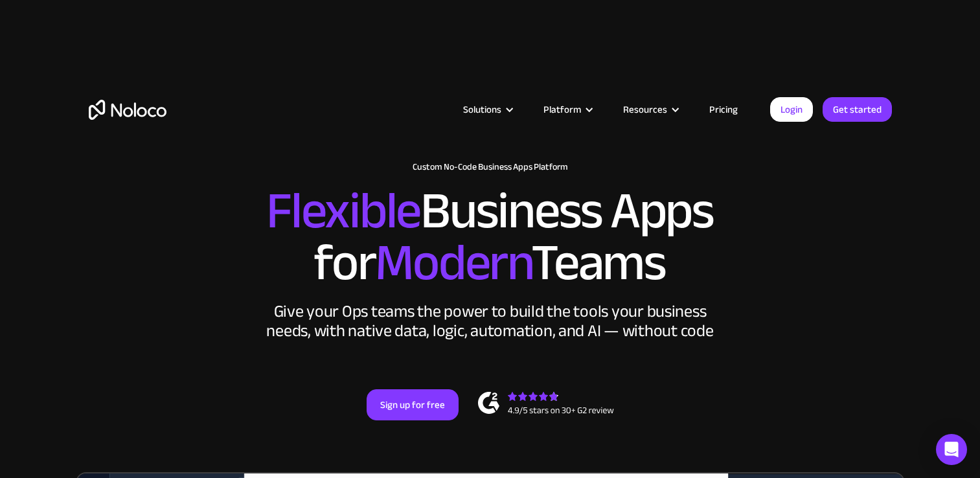 The image size is (980, 478). What do you see at coordinates (724, 110) in the screenshot?
I see `a: Pricing` at bounding box center [724, 110].